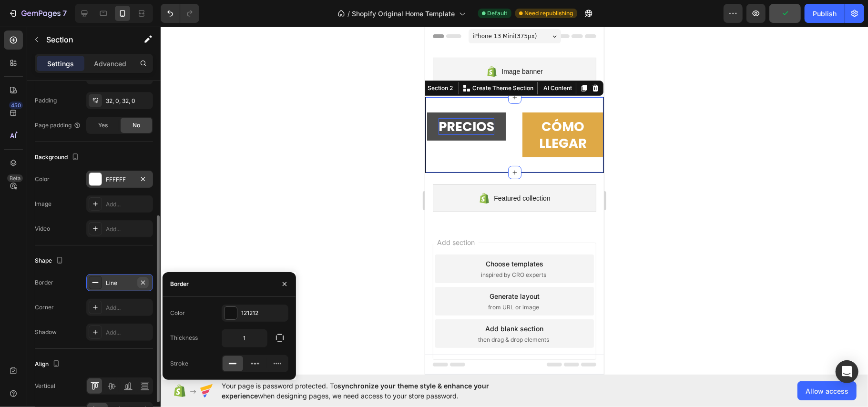 The image size is (868, 407). Describe the element at coordinates (89, 301) in the screenshot. I see `div: Add blank section` at that location.